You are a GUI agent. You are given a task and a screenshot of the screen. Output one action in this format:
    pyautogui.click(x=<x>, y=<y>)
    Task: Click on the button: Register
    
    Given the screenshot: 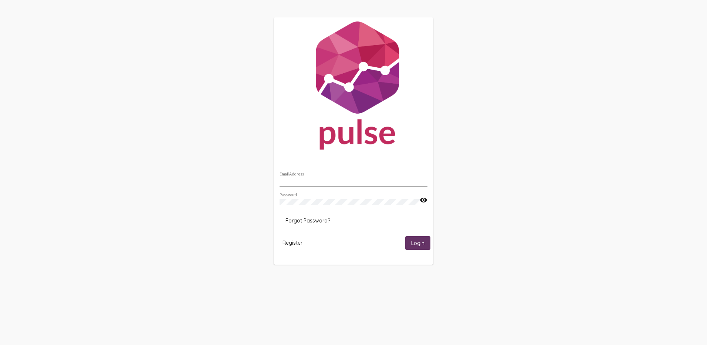 What is the action you would take?
    pyautogui.click(x=292, y=243)
    